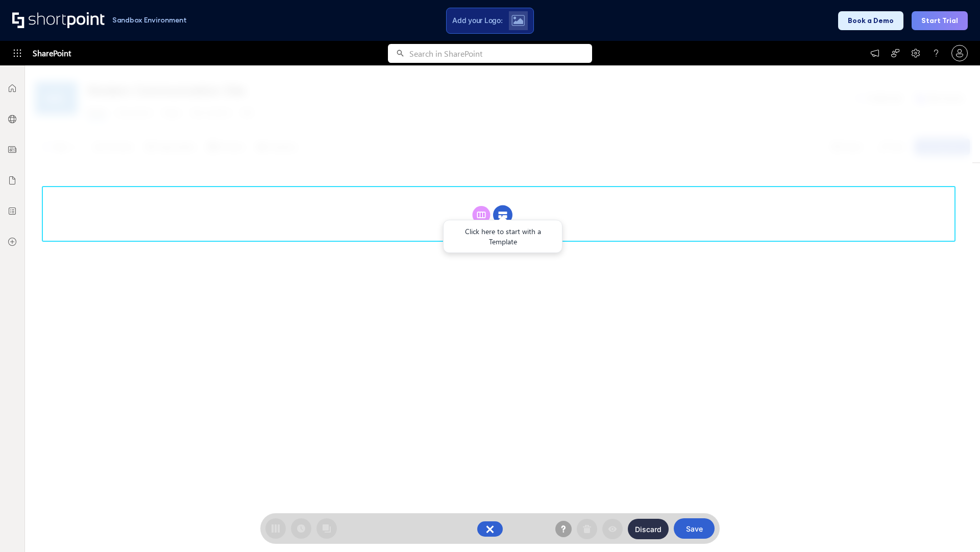 The image size is (980, 552). Describe the element at coordinates (52, 53) in the screenshot. I see `span: SharePoint` at that location.